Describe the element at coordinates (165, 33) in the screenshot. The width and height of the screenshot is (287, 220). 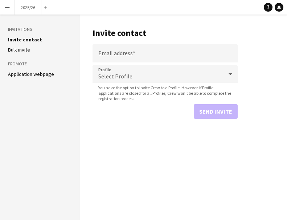
I see `h1: Invite contact` at that location.